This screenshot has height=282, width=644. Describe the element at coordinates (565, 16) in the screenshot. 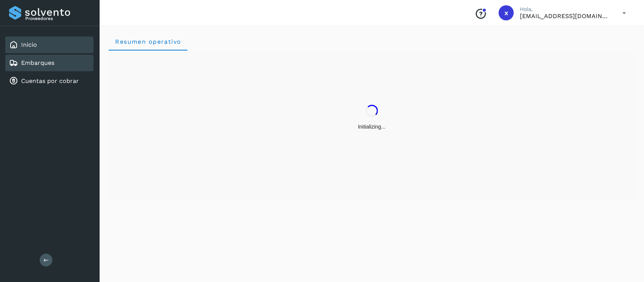

I see `p: xmgm@transportesser.com.mx` at that location.